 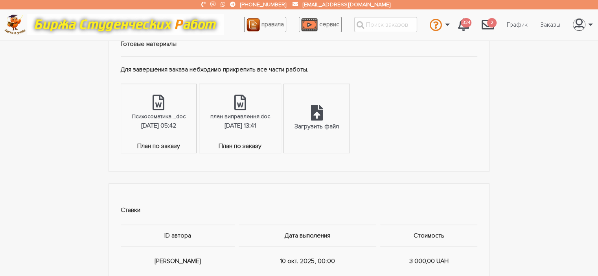 What do you see at coordinates (307, 261) in the screenshot?
I see `td: 10 окт. 2025, 00:00` at bounding box center [307, 261].